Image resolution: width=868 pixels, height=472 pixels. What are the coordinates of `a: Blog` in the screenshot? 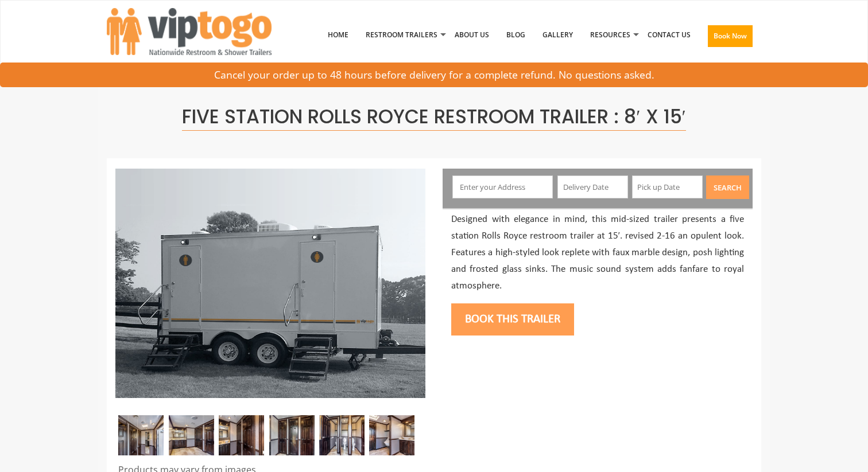 It's located at (516, 35).